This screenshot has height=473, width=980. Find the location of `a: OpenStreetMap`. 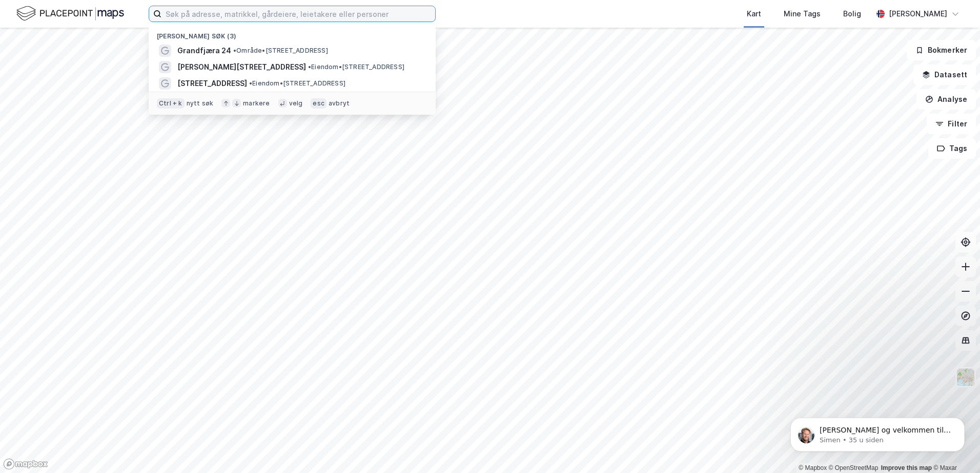

a: OpenStreetMap is located at coordinates (853, 468).